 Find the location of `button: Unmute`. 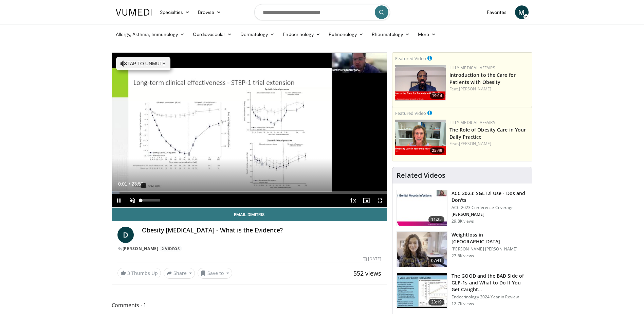

button: Unmute is located at coordinates (133, 201).